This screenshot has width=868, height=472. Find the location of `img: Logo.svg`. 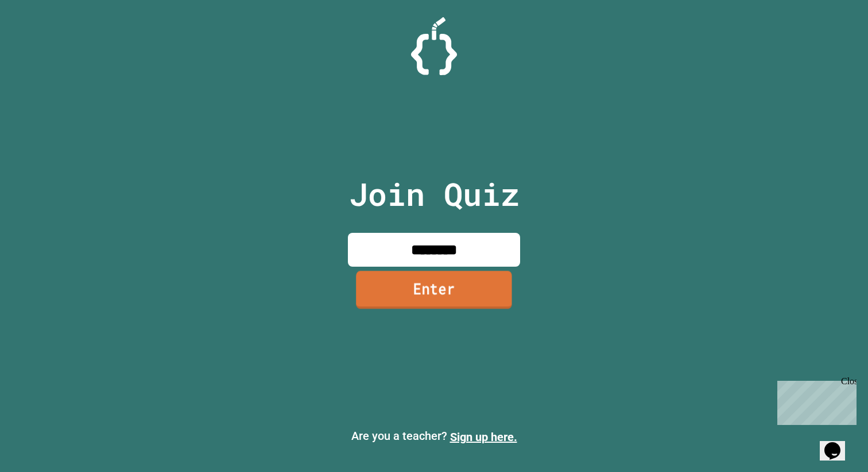

img: Logo.svg is located at coordinates (434, 46).